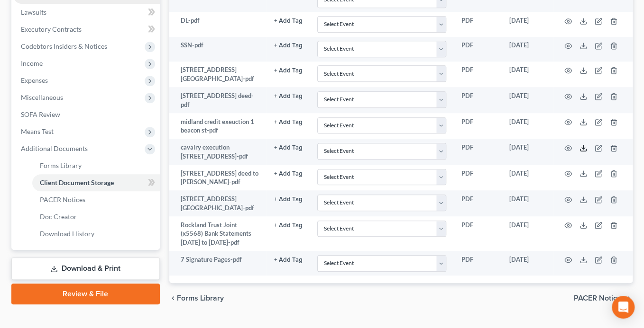  I want to click on a: Review & File, so click(85, 294).